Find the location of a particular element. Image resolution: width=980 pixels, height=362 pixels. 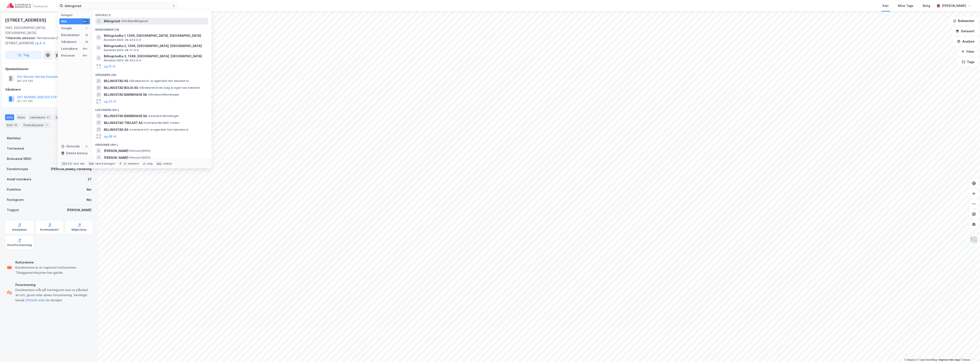

div: 821 215 552 is located at coordinates (25, 81).